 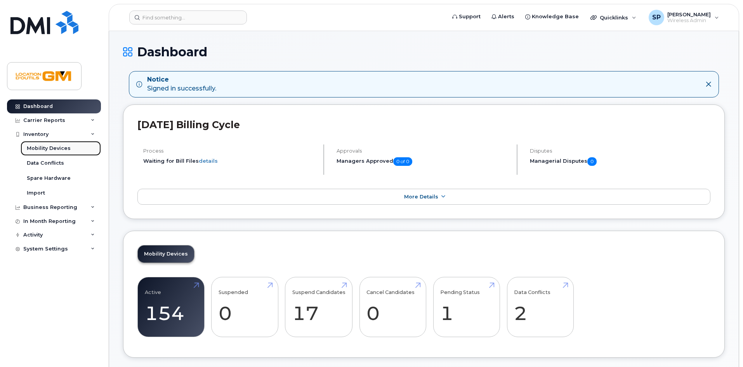 I want to click on a: Data Conflicts 2, so click(x=540, y=307).